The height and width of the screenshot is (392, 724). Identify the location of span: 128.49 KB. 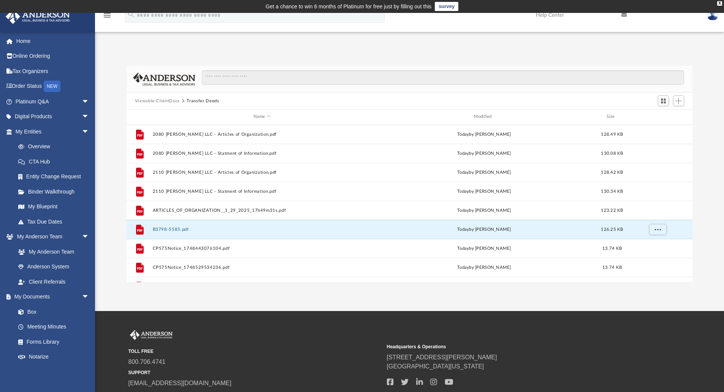
(612, 134).